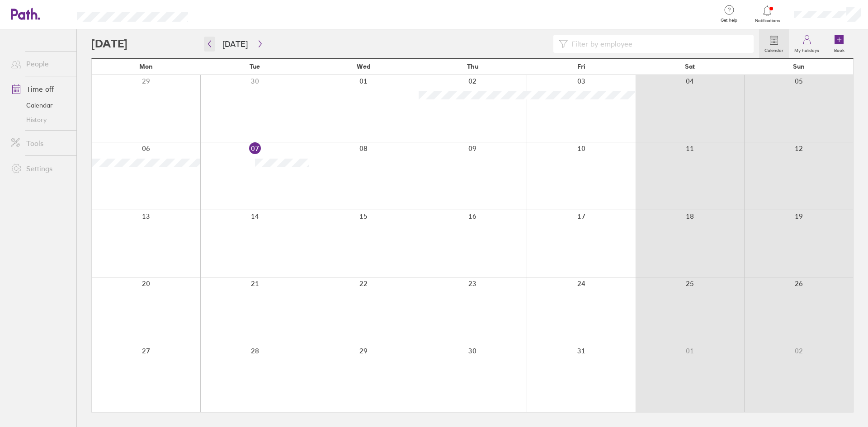 This screenshot has width=868, height=427. What do you see at coordinates (363, 67) in the screenshot?
I see `span: Wed` at bounding box center [363, 67].